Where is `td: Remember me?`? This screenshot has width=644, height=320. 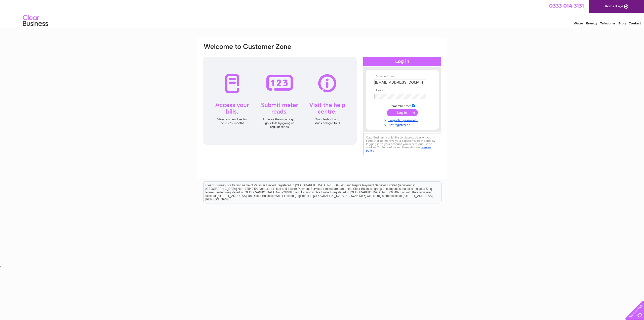 td: Remember me? is located at coordinates (402, 105).